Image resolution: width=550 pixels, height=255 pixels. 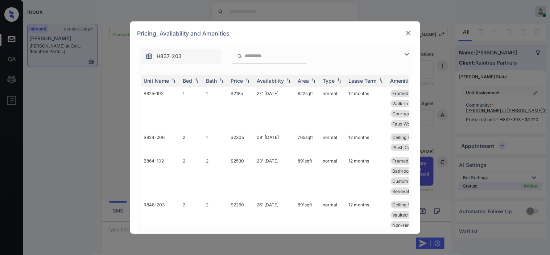 I want to click on span: Walk-In Closets, so click(x=408, y=103).